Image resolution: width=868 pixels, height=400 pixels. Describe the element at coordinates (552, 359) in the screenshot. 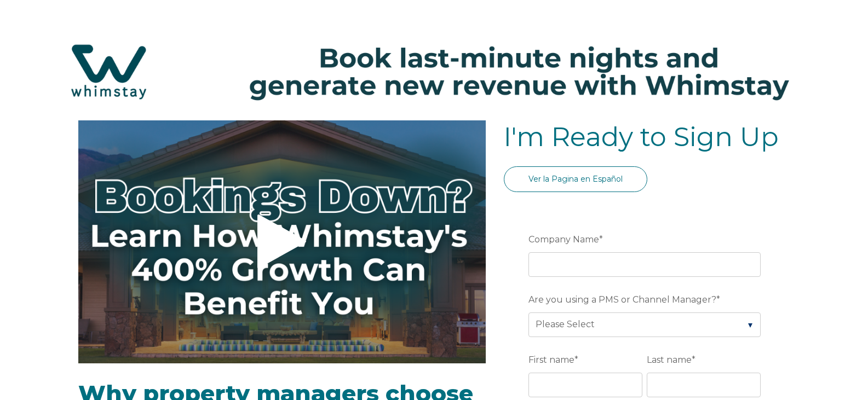

I see `span: First name` at that location.